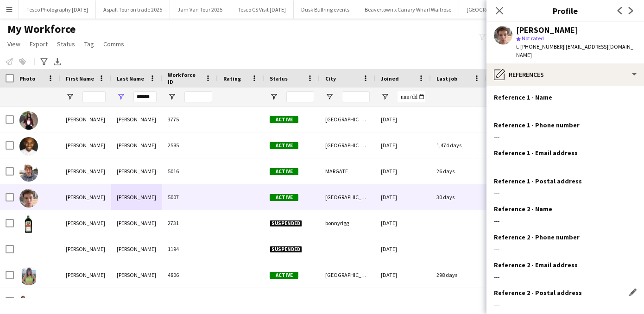 The height and width of the screenshot is (314, 644). I want to click on span: Tag, so click(89, 44).